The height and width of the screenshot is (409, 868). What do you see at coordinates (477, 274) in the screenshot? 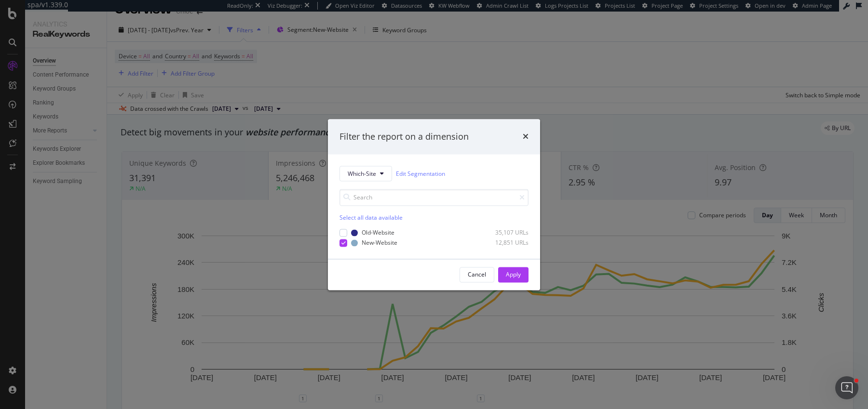
I see `div: Cancel` at bounding box center [477, 274].